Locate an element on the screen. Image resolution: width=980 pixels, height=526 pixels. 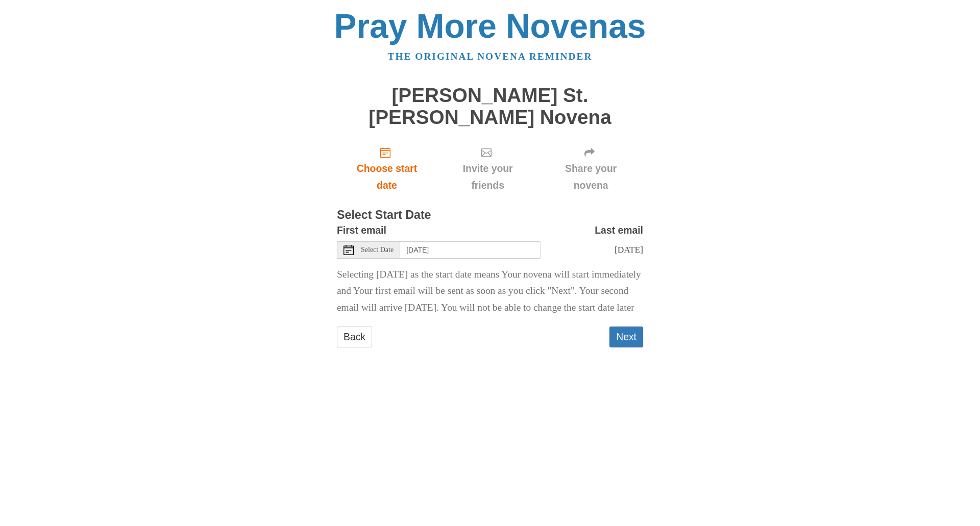
button: Next is located at coordinates (626, 336).